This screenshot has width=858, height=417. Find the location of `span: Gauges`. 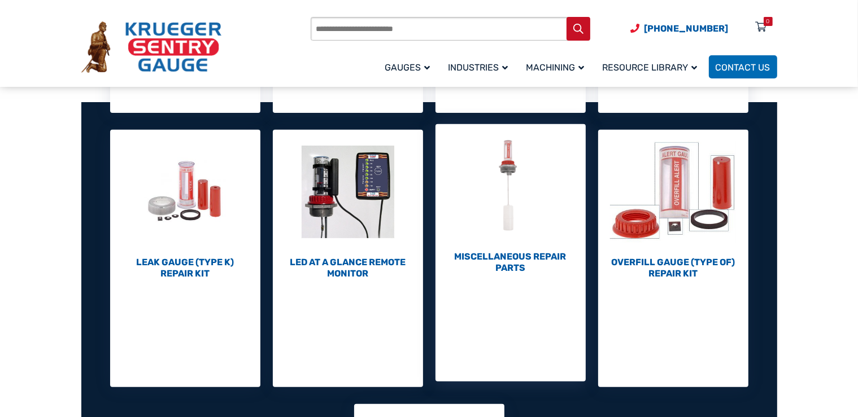

span: Gauges is located at coordinates (408, 67).